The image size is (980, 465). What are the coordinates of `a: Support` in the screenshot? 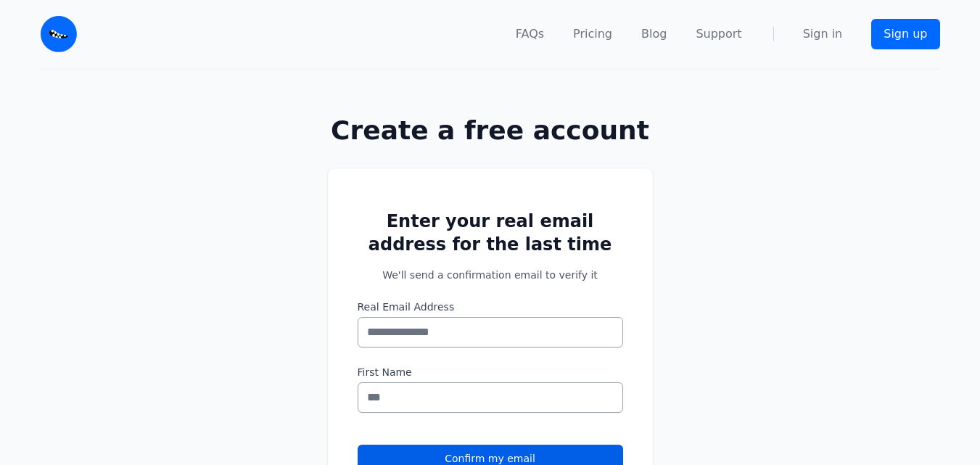 It's located at (718, 34).